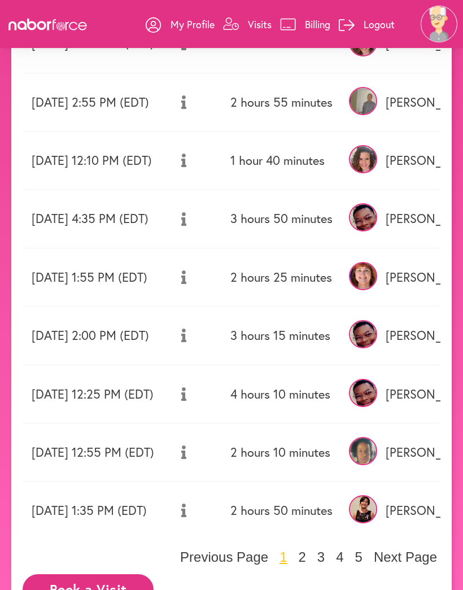  I want to click on a: My Profile, so click(180, 24).